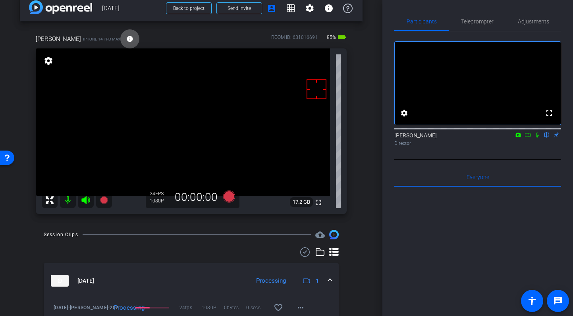  I want to click on span: FPS, so click(159, 194).